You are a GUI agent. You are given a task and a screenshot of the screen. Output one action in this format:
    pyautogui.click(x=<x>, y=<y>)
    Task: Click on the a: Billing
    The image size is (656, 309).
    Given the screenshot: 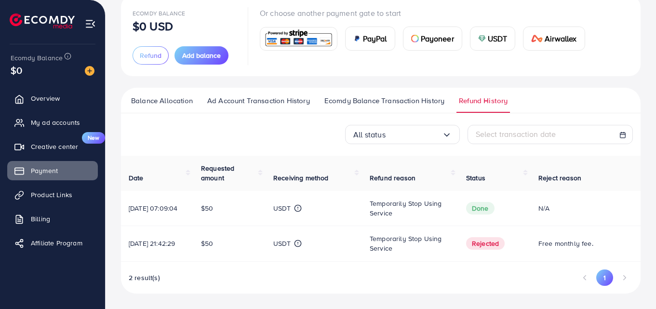 What is the action you would take?
    pyautogui.click(x=53, y=219)
    